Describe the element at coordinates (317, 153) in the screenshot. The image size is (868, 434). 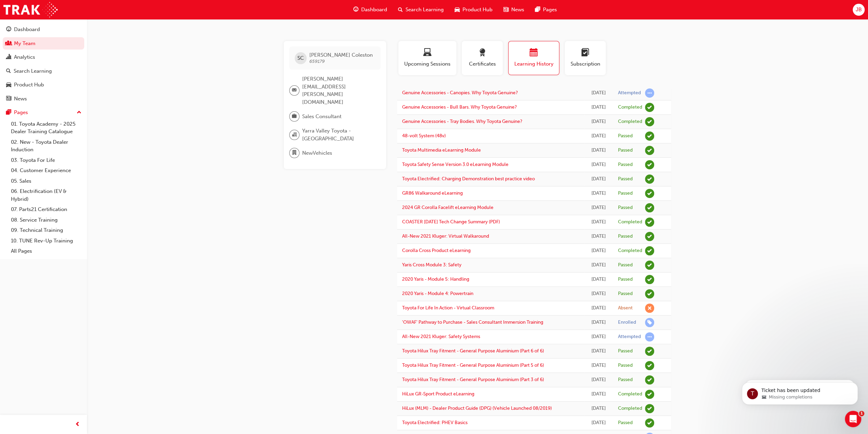
I see `span: NewVehicles` at that location.